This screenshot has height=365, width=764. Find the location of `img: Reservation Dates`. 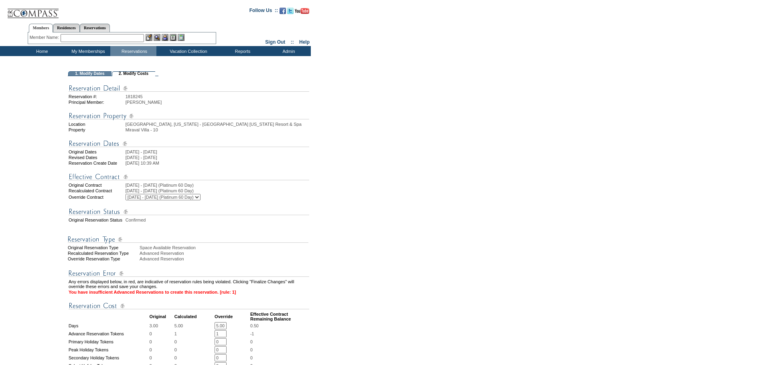

img: Reservation Dates is located at coordinates (189, 143).